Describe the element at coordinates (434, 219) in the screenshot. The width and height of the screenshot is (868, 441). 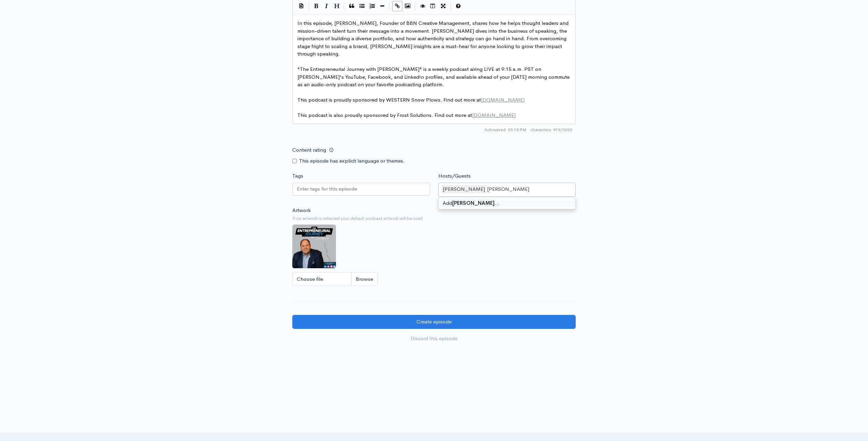
I see `small: If no artwork is selected your default podcast artwork will be used` at that location.